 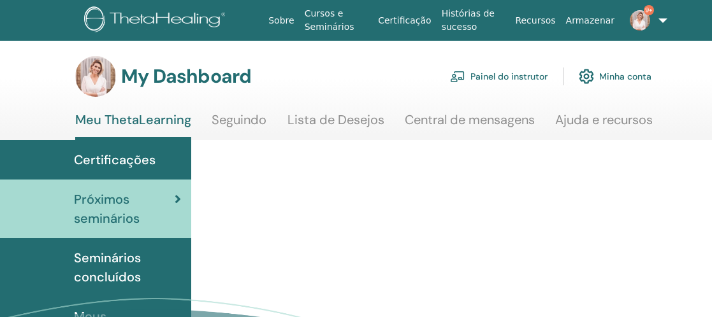 I want to click on a: Cursos e Seminários, so click(x=336, y=20).